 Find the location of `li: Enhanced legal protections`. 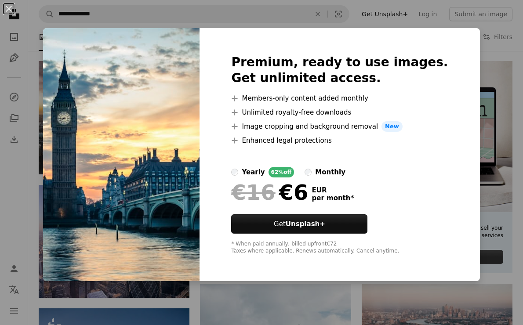

li: Enhanced legal protections is located at coordinates (339, 141).